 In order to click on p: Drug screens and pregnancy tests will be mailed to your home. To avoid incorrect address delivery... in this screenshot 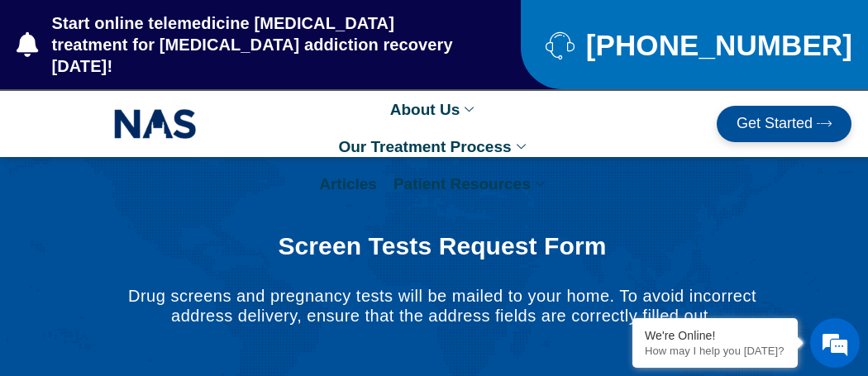, I will do `click(442, 306)`.